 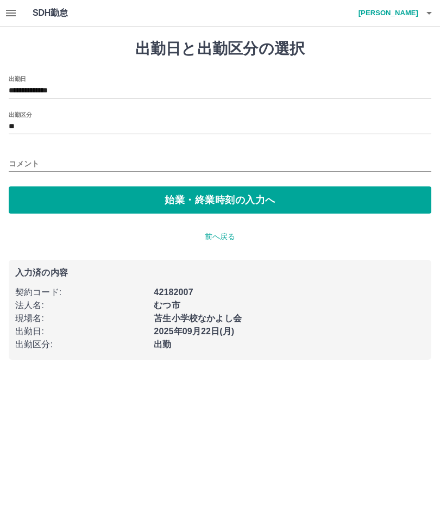 What do you see at coordinates (167, 305) in the screenshot?
I see `b: むつ市` at bounding box center [167, 305].